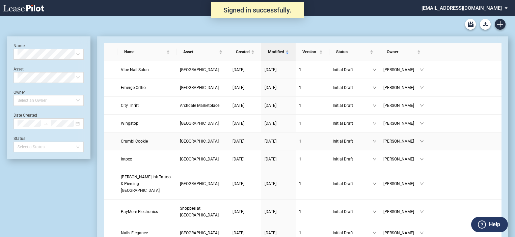 Image resolution: width=515 pixels, height=237 pixels. What do you see at coordinates (145, 52) in the screenshot?
I see `span: Name` at bounding box center [145, 52].